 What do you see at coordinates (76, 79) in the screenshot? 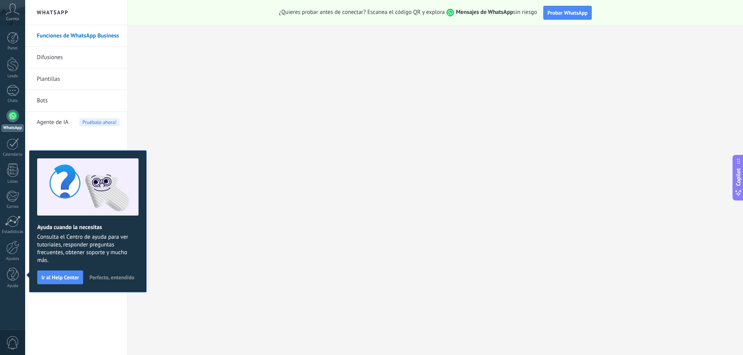
I see `li: Plantillas` at bounding box center [76, 79].